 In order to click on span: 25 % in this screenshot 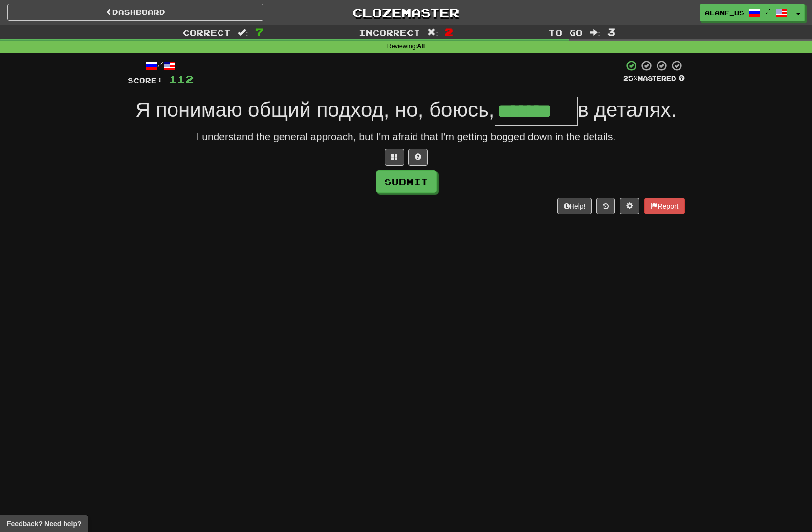, I will do `click(630, 78)`.